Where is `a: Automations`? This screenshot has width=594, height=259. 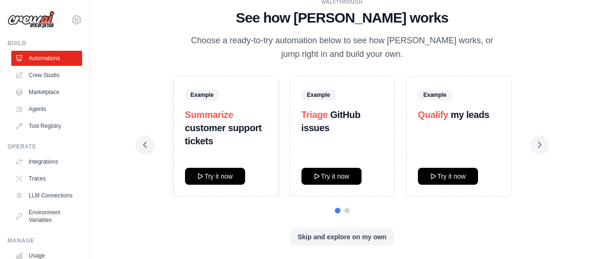 a: Automations is located at coordinates (46, 58).